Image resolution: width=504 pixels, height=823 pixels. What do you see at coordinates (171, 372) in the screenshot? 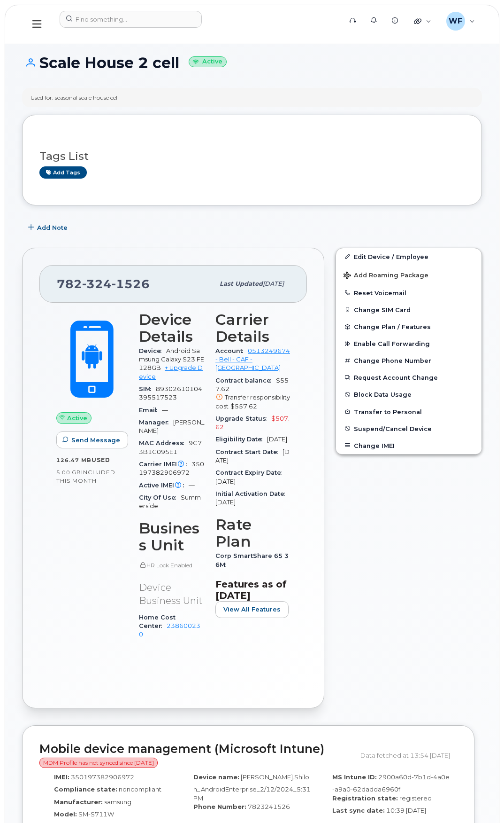
I see `a: + Upgrade Device` at bounding box center [171, 372].